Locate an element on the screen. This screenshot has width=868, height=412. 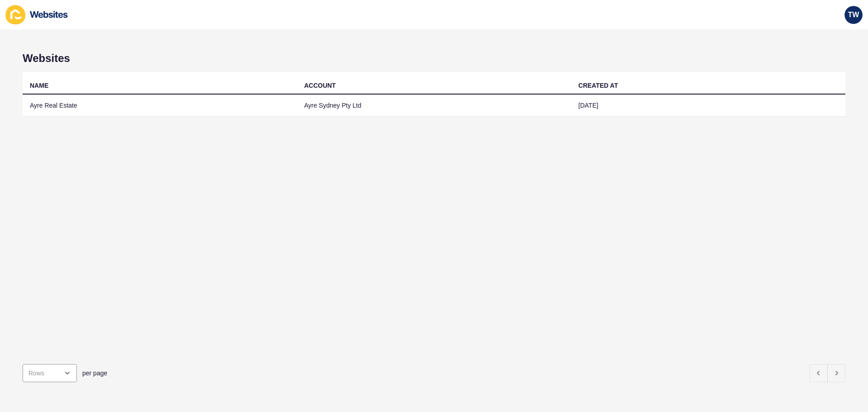
h1: Websites is located at coordinates (434, 58).